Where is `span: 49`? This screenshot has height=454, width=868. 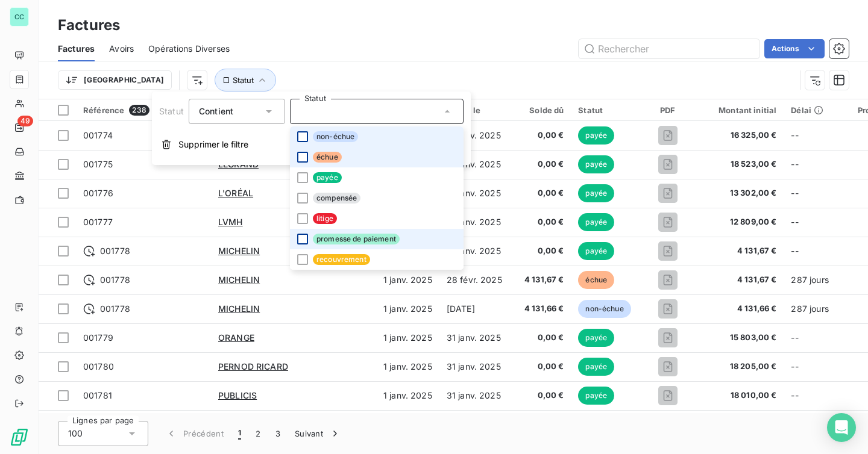 span: 49 is located at coordinates (25, 121).